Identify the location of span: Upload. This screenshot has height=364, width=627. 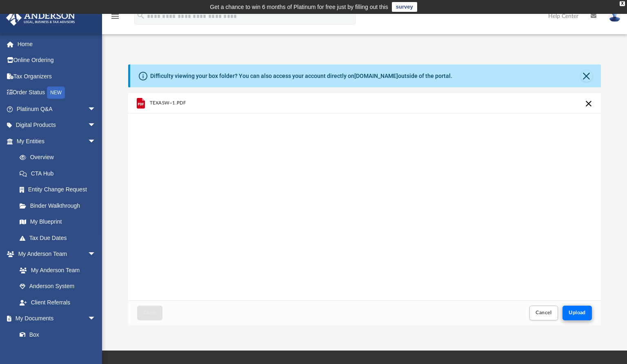
(578, 313).